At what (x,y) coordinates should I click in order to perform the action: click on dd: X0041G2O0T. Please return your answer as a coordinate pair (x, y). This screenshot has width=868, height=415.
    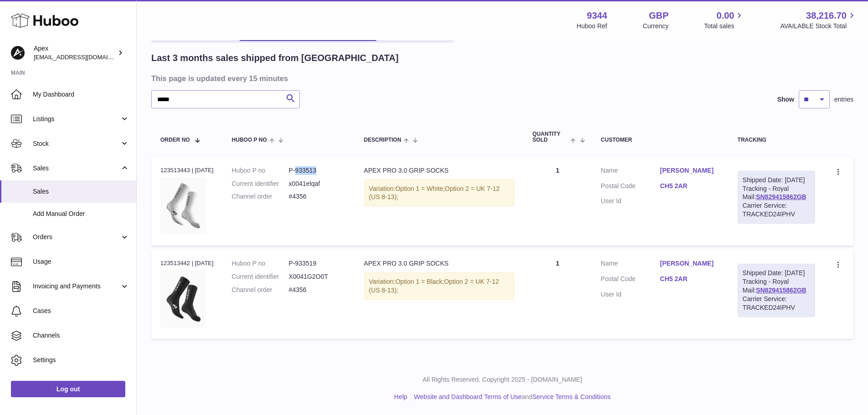
    Looking at the image, I should click on (317, 276).